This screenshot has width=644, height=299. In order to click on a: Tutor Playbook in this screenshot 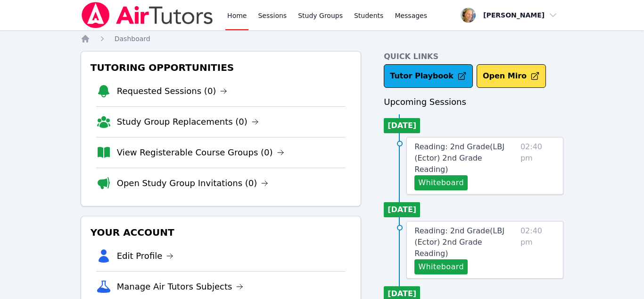, I will do `click(428, 76)`.